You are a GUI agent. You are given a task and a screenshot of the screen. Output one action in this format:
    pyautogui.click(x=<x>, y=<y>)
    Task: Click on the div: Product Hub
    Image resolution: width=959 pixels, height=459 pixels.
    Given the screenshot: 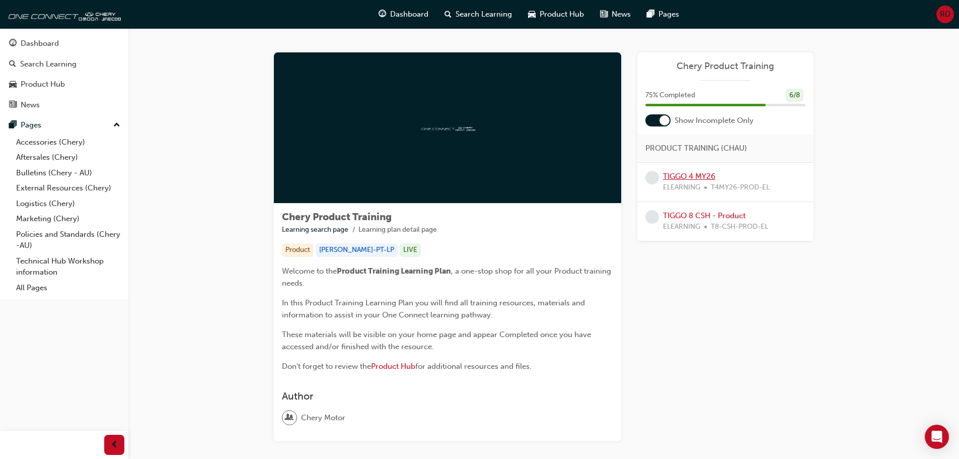 What is the action you would take?
    pyautogui.click(x=43, y=84)
    